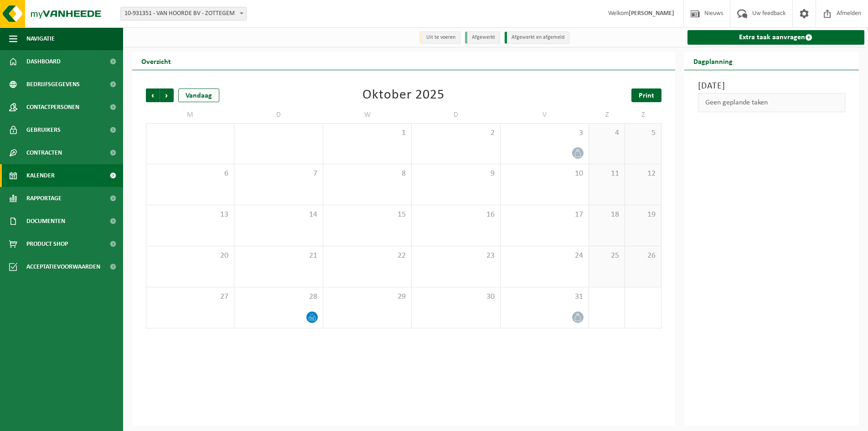 Image resolution: width=868 pixels, height=431 pixels. I want to click on span: 9, so click(455, 174).